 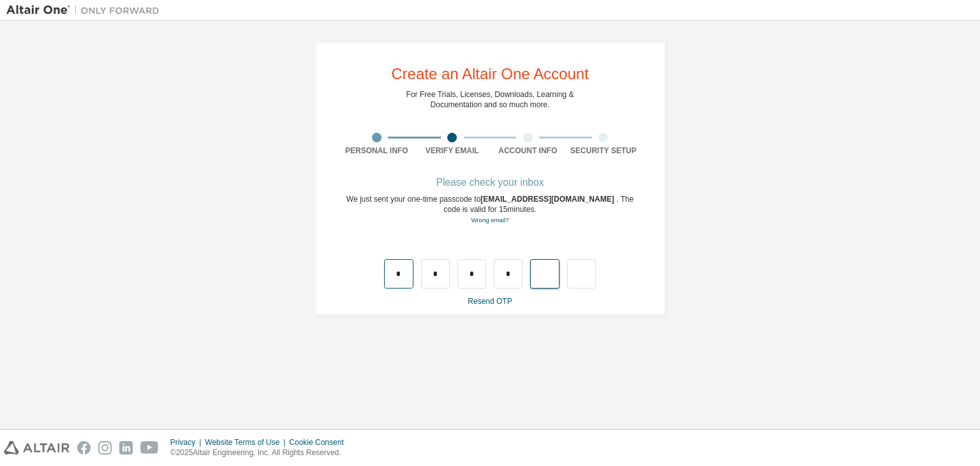 What do you see at coordinates (36, 447) in the screenshot?
I see `img: altair_logo.svg` at bounding box center [36, 447].